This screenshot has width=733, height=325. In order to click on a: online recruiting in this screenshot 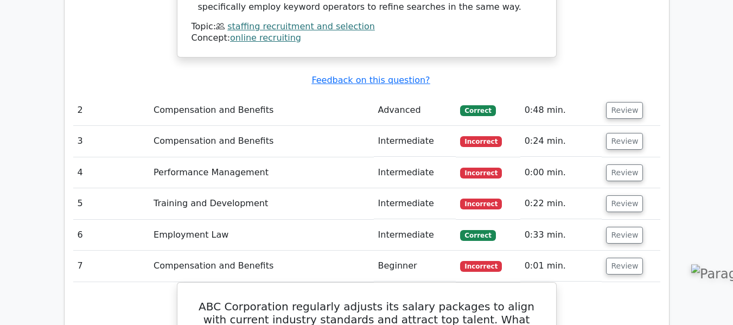, I will do `click(265, 37)`.